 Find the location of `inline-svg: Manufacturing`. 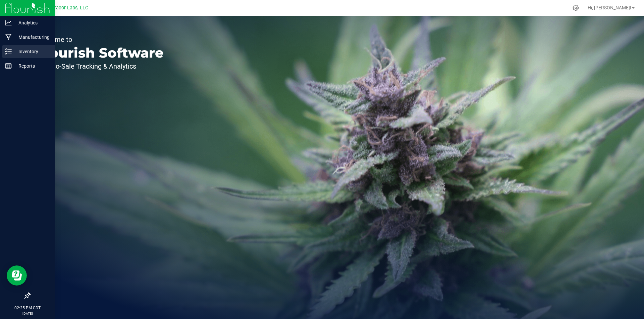

inline-svg: Manufacturing is located at coordinates (8, 37).